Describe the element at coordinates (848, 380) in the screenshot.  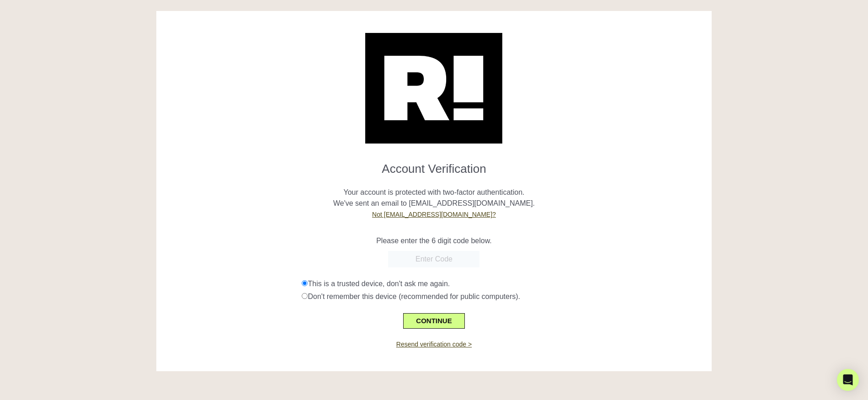
I see `div: Open Intercom Messenger` at that location.